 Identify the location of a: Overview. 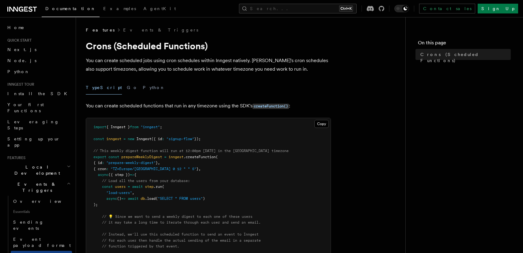
(41, 202).